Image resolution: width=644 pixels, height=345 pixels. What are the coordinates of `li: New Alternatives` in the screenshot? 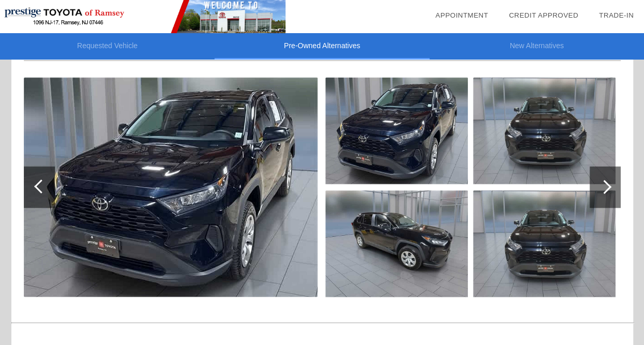 It's located at (537, 46).